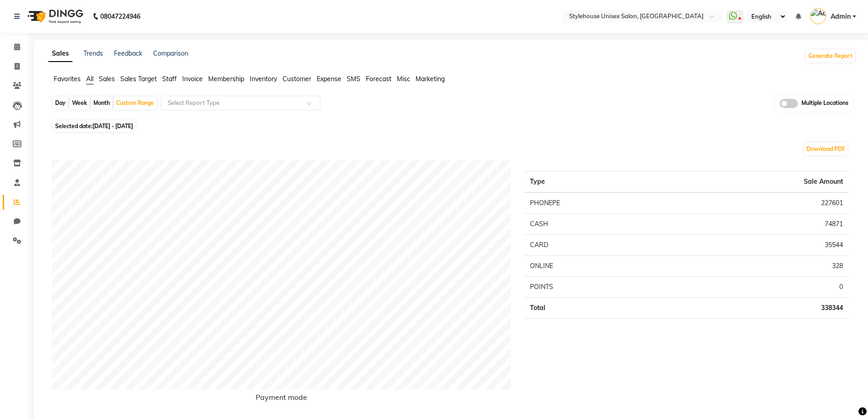  What do you see at coordinates (93, 54) in the screenshot?
I see `a: Trends` at bounding box center [93, 54].